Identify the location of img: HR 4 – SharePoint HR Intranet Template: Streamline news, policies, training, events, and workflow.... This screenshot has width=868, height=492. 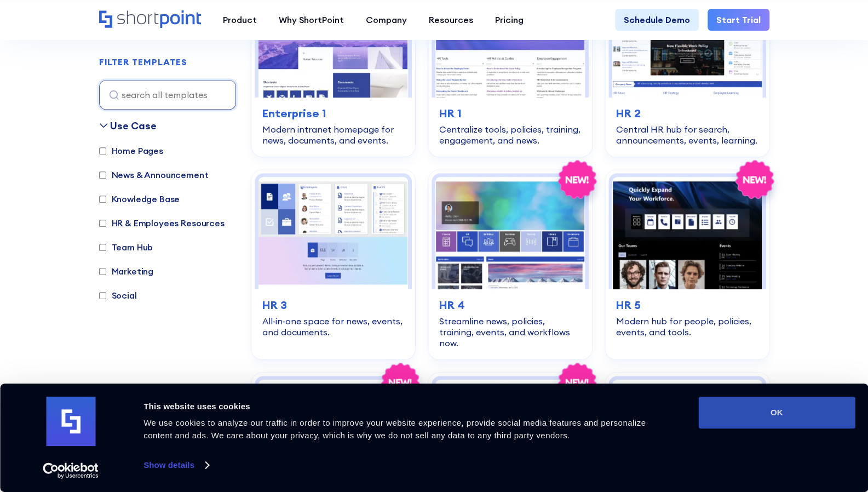
(510, 233).